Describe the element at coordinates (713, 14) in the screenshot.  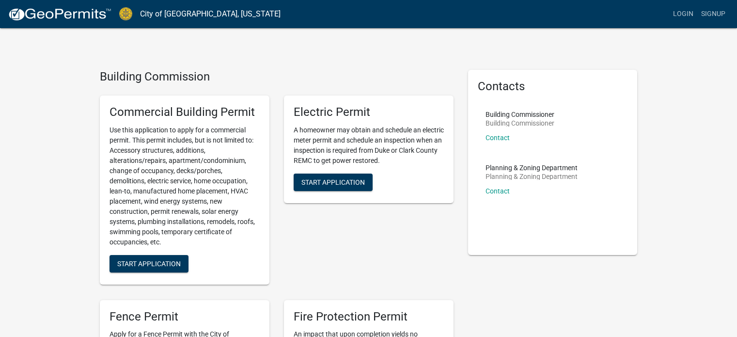
I see `a: Signup` at that location.